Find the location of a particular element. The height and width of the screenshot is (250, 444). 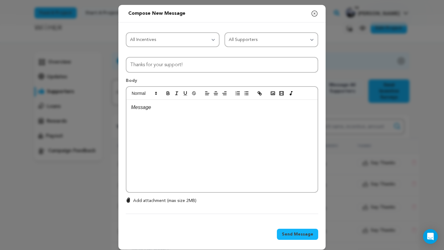

button: Send Message is located at coordinates (298, 235).